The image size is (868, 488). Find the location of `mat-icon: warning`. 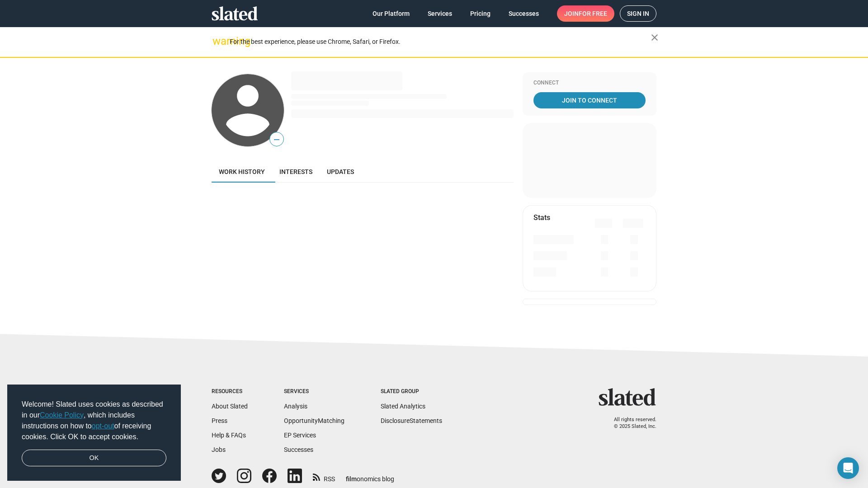

mat-icon: warning is located at coordinates (218, 41).